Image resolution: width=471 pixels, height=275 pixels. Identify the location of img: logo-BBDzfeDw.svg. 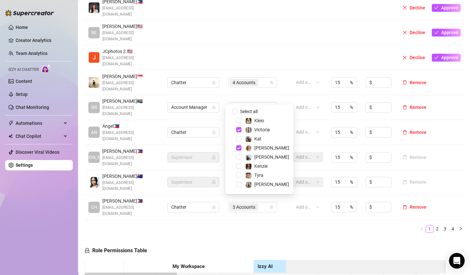
(30, 13).